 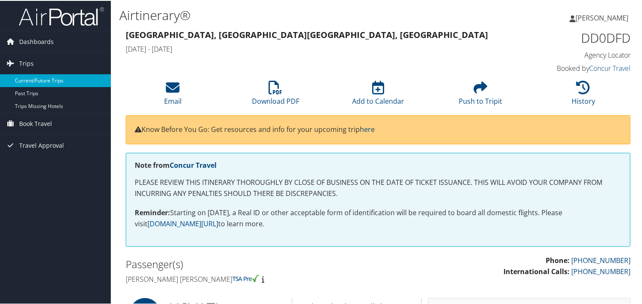 What do you see at coordinates (26, 63) in the screenshot?
I see `span: Trips` at bounding box center [26, 63].